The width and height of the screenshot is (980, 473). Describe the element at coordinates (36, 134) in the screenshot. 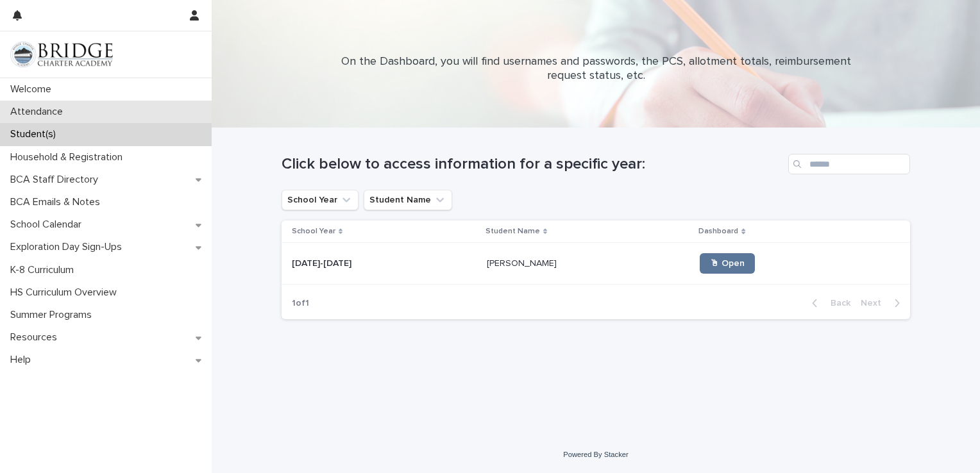

I see `p: Student(s)` at that location.